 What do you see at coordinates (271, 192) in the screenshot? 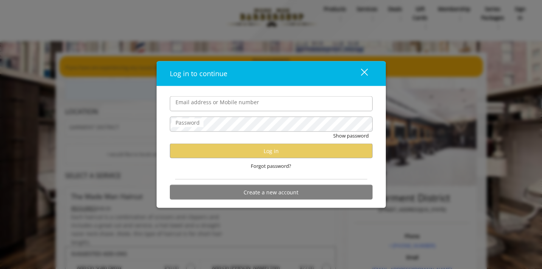
I see `button: Create a new account` at bounding box center [271, 192].